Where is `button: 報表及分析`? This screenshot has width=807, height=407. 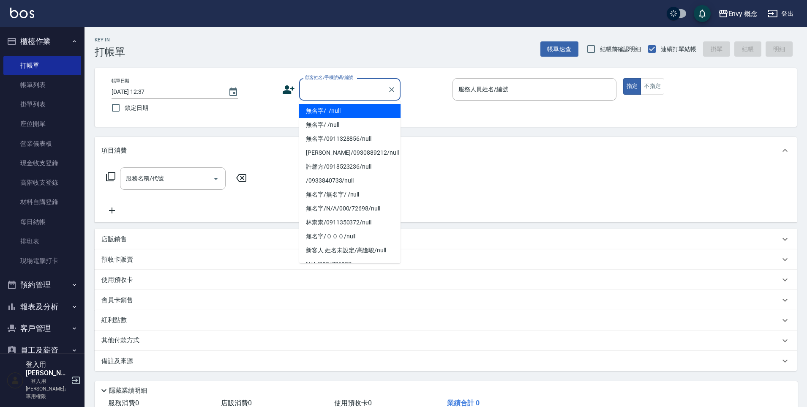
button: 報表及分析 is located at coordinates (42, 307).